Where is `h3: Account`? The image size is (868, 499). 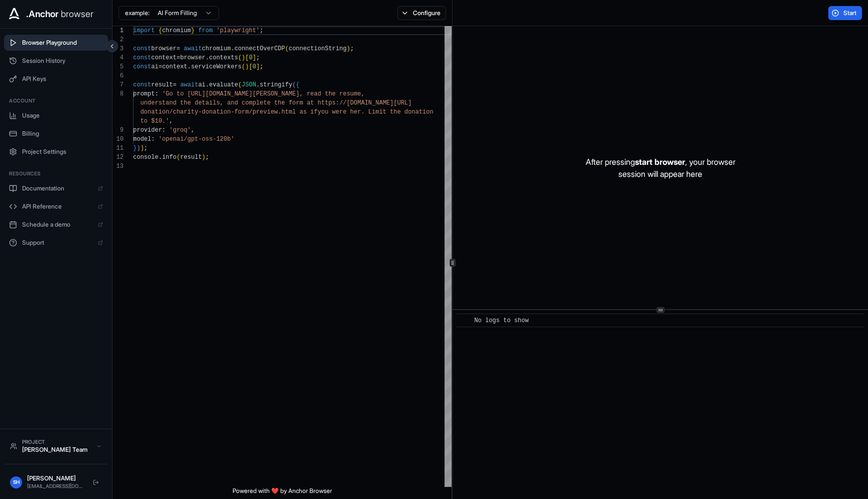
h3: Account is located at coordinates (56, 101).